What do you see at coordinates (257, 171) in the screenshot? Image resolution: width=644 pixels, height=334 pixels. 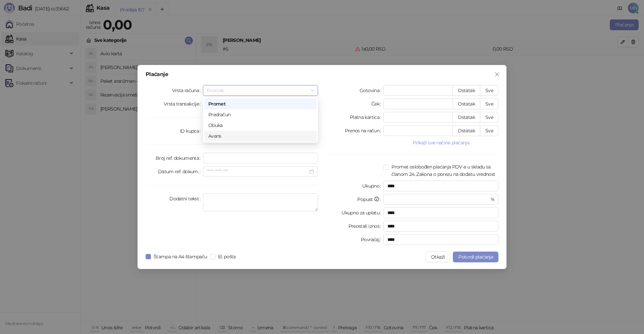 I see `input: Datum ref. dokum.` at bounding box center [257, 171].